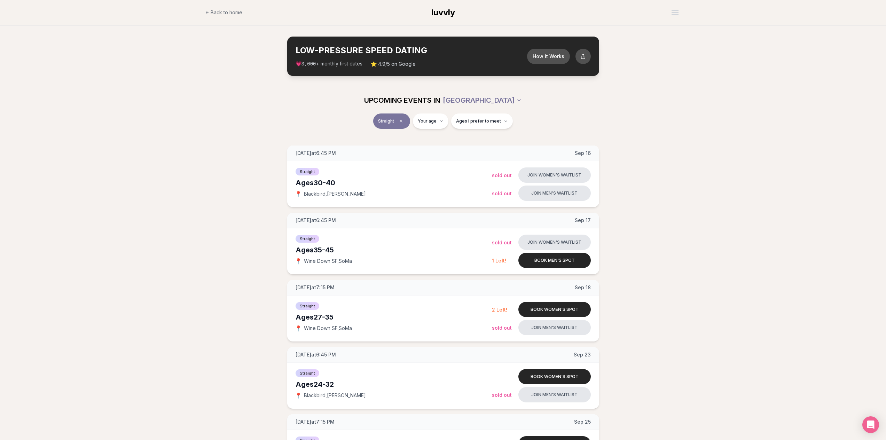 This screenshot has width=886, height=440. I want to click on span: UPCOMING EVENTS IN, so click(402, 100).